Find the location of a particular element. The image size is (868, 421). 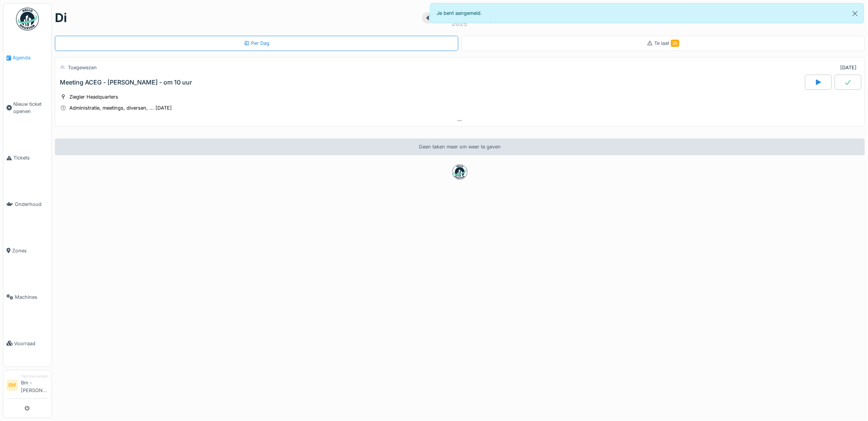

h1: di is located at coordinates (61, 18).